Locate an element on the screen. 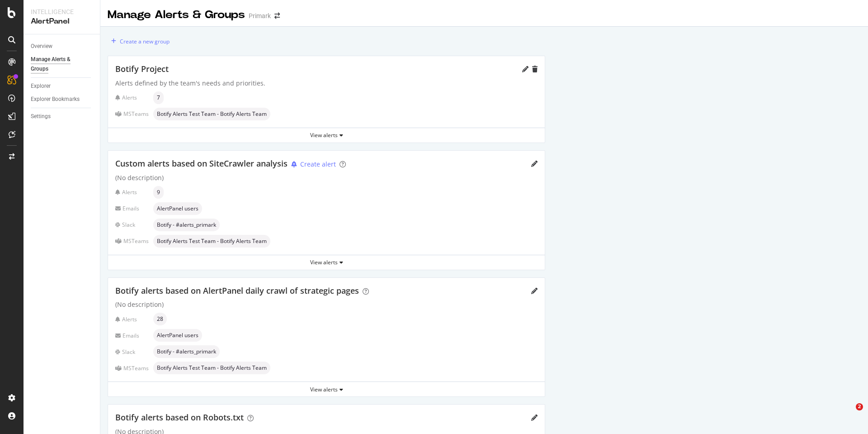 Image resolution: width=868 pixels, height=434 pixels. div: Create alert is located at coordinates (318, 164).